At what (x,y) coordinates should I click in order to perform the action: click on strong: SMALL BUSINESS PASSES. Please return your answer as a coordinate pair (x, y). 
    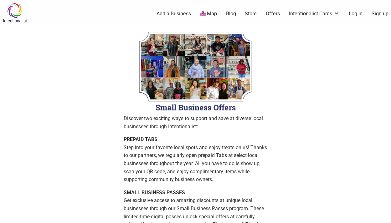
    Looking at the image, I should click on (154, 192).